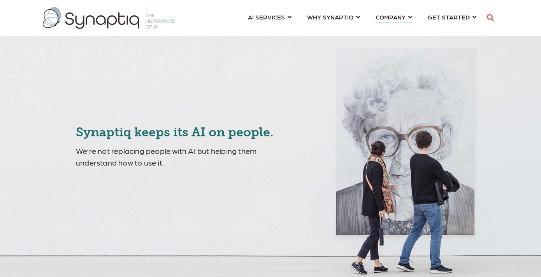 This screenshot has width=541, height=277. Describe the element at coordinates (394, 17) in the screenshot. I see `a: COMPANY` at that location.